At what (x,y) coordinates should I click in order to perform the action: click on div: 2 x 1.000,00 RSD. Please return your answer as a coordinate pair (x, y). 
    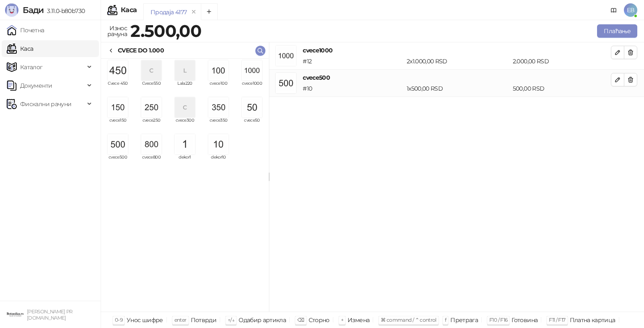
    Looking at the image, I should click on (458, 61).